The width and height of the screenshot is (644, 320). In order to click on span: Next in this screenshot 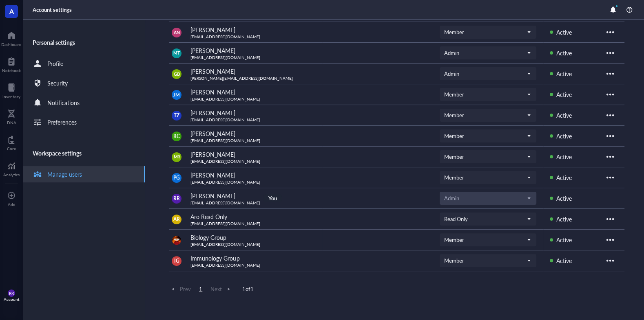, I will do `click(222, 289)`.